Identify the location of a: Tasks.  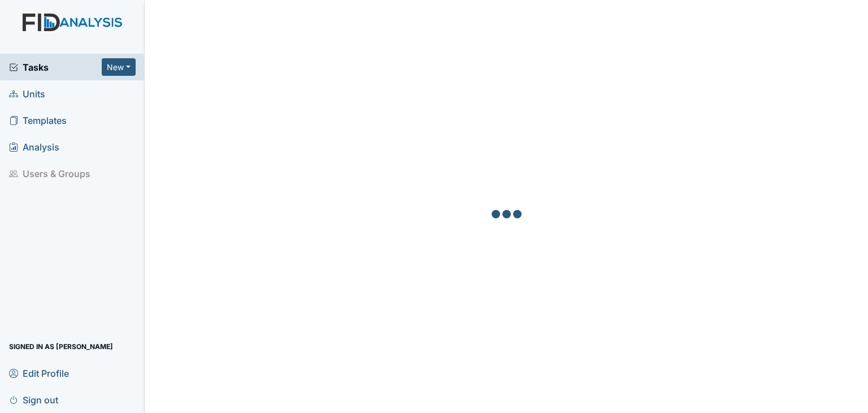
(56, 67).